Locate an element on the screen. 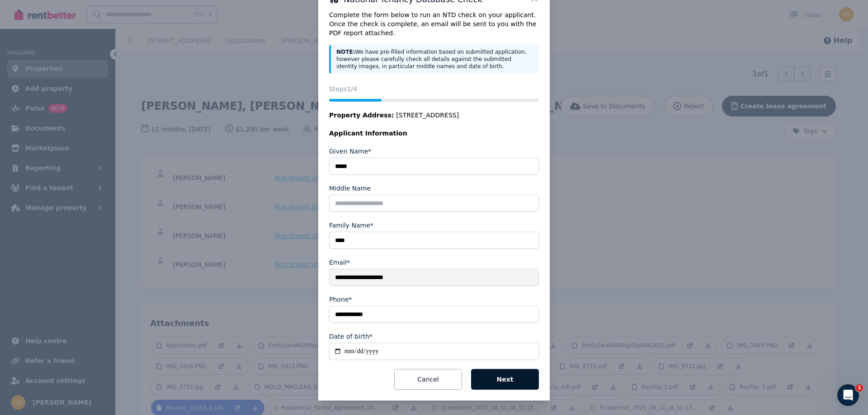 The width and height of the screenshot is (868, 415). span: 1 is located at coordinates (859, 388).